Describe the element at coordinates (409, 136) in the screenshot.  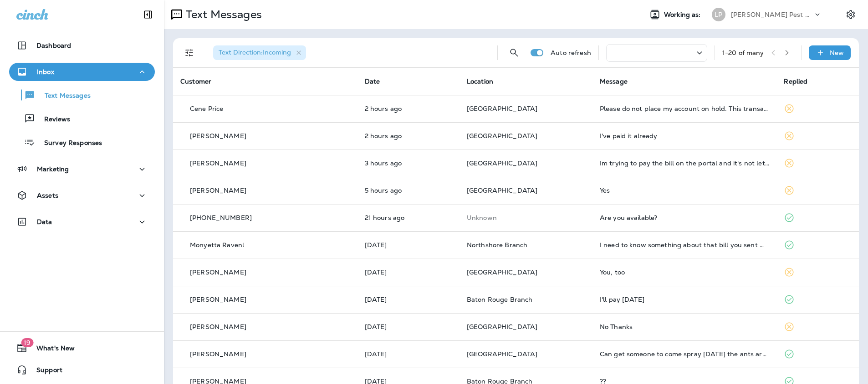
I see `p: Aug 14, 2025 01:16 PM` at that location.